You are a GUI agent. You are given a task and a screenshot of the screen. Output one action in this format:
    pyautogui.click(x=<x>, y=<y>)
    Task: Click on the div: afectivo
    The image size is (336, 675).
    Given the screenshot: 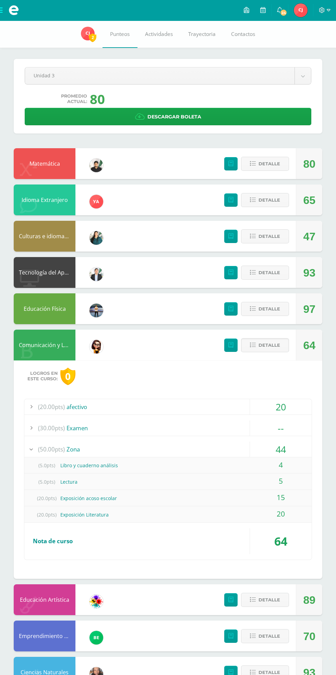 What is the action you would take?
    pyautogui.click(x=168, y=407)
    